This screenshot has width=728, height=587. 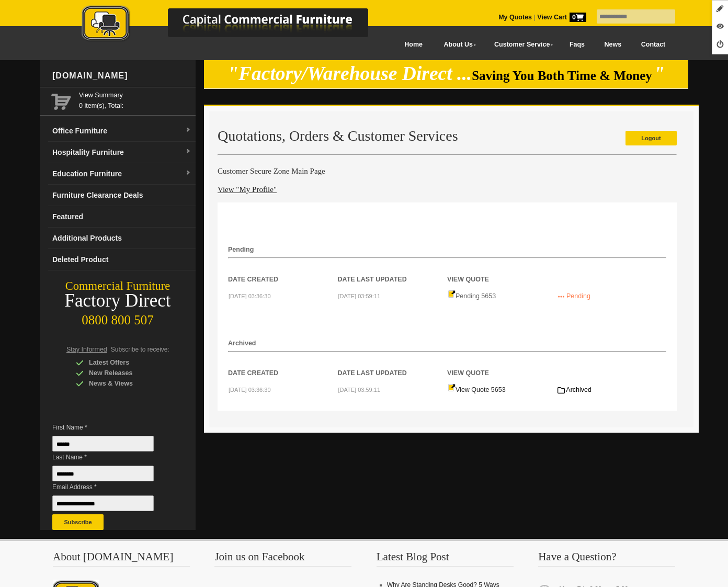 What do you see at coordinates (103, 474) in the screenshot?
I see `input: Last Name *` at bounding box center [103, 474].